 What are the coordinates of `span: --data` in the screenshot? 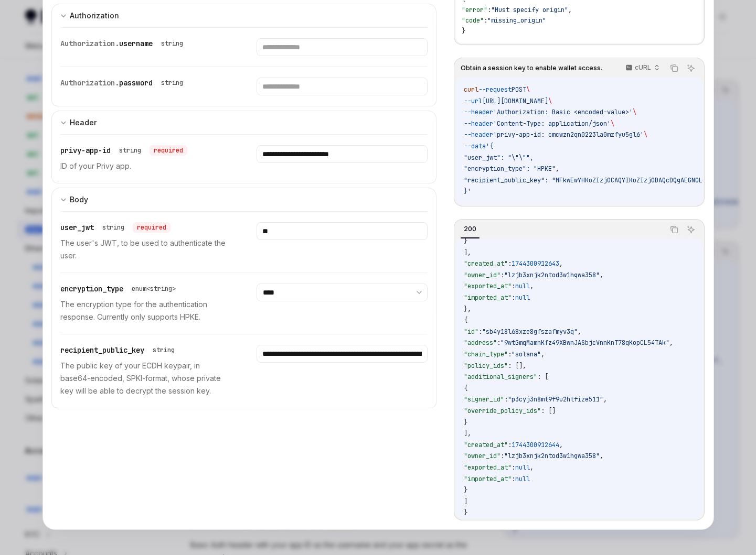 It's located at (475, 147).